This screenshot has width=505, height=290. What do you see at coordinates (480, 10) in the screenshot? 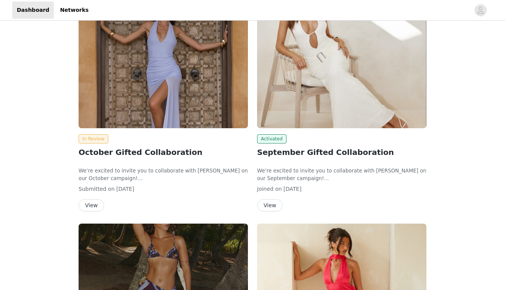
I see `div: avatar` at bounding box center [480, 10].